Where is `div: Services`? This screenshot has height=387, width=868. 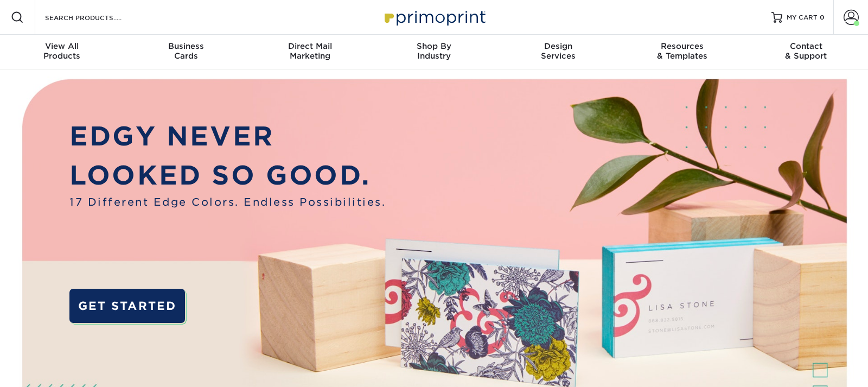 div: Services is located at coordinates (558, 51).